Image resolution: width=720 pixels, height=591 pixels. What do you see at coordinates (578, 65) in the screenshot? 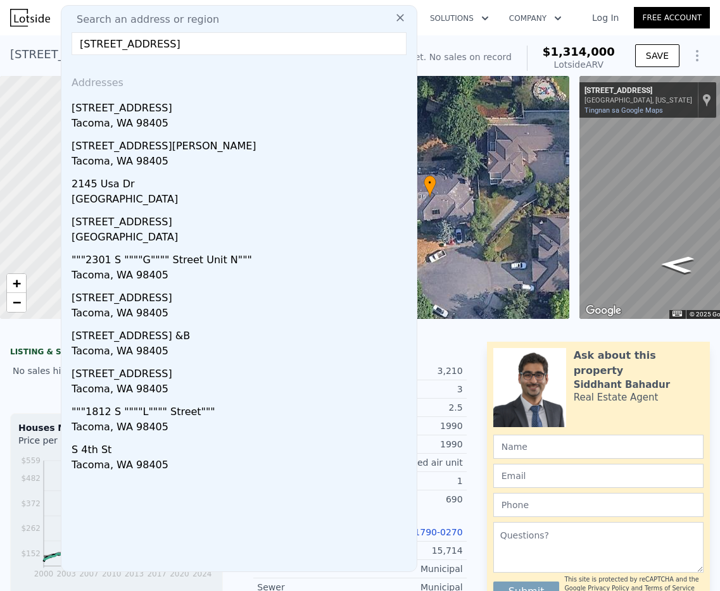
I see `div: Lotside ARV` at bounding box center [578, 65].